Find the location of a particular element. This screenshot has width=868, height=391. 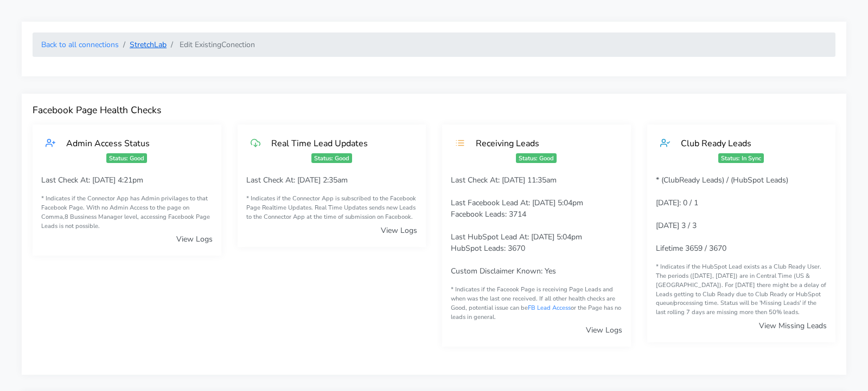

nav: breadcrumb is located at coordinates (434, 44).